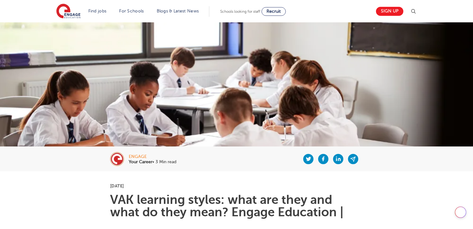 This screenshot has width=473, height=229. Describe the element at coordinates (236, 206) in the screenshot. I see `h1: VAK learning styles: what are they and what do they mean? Engage Education |` at that location.